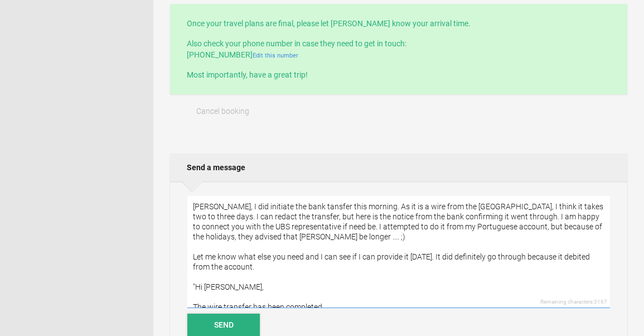 The image size is (644, 336). What do you see at coordinates (275, 55) in the screenshot?
I see `a: Edit this number` at bounding box center [275, 55].